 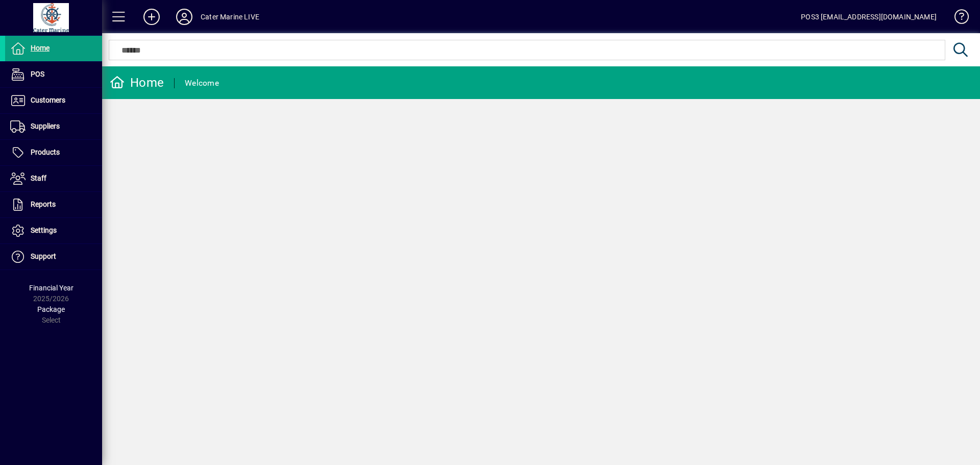 What do you see at coordinates (51, 309) in the screenshot?
I see `span: Package` at bounding box center [51, 309].